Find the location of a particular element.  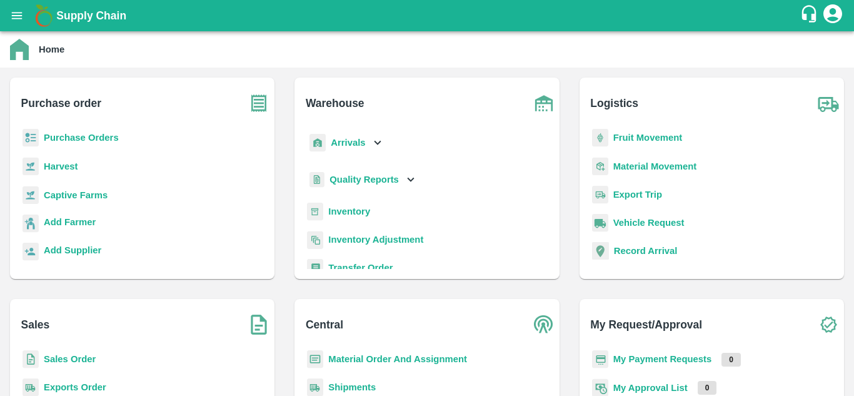

b: Shipments is located at coordinates (352, 387).